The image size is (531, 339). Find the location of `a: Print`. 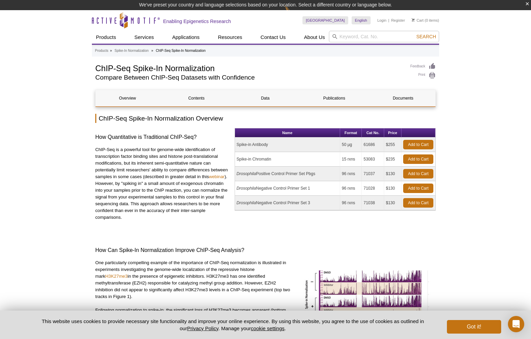

a: Print is located at coordinates (423, 76).